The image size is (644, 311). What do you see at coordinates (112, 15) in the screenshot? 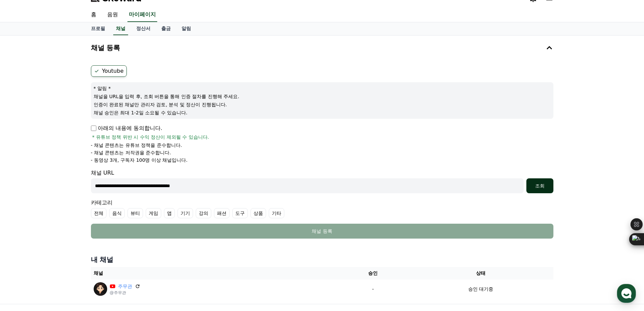
I see `a: 음원` at bounding box center [112, 15].